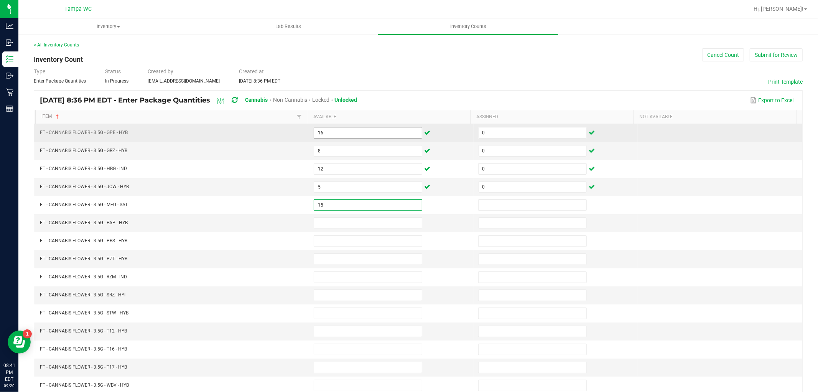 The image size is (818, 392). What do you see at coordinates (468, 26) in the screenshot?
I see `a: Inventory Counts` at bounding box center [468, 26].